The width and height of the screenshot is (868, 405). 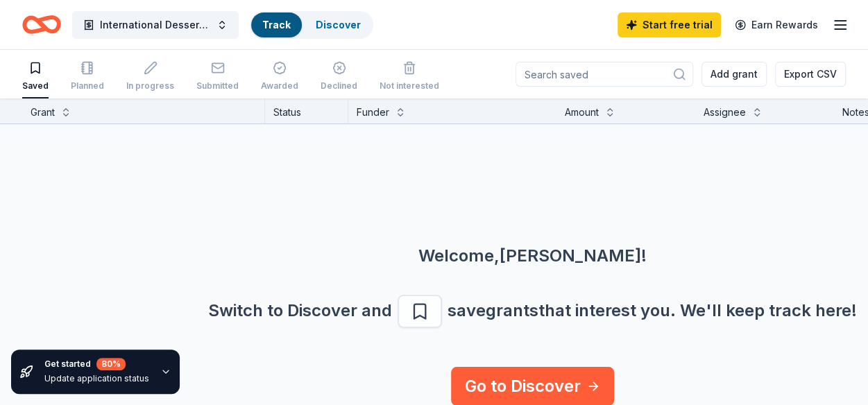 What do you see at coordinates (339, 77) in the screenshot?
I see `button: Declined` at bounding box center [339, 77].